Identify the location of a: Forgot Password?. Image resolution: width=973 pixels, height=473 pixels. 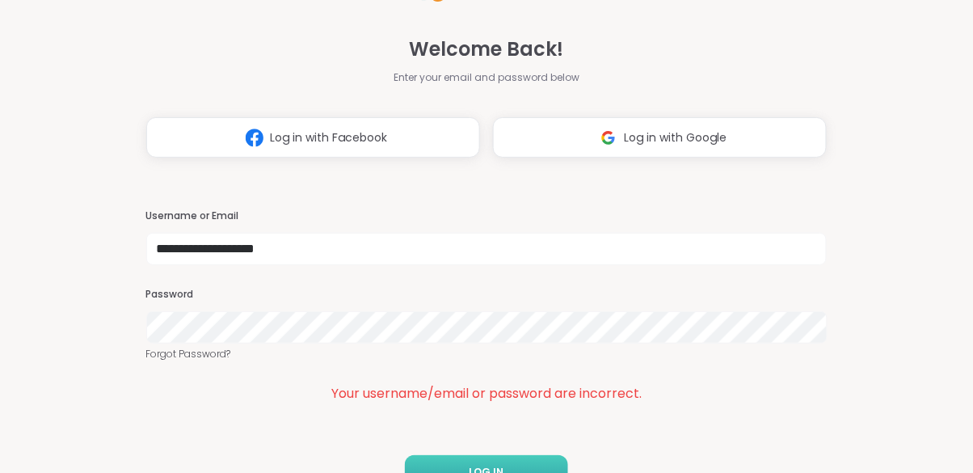
(487, 354).